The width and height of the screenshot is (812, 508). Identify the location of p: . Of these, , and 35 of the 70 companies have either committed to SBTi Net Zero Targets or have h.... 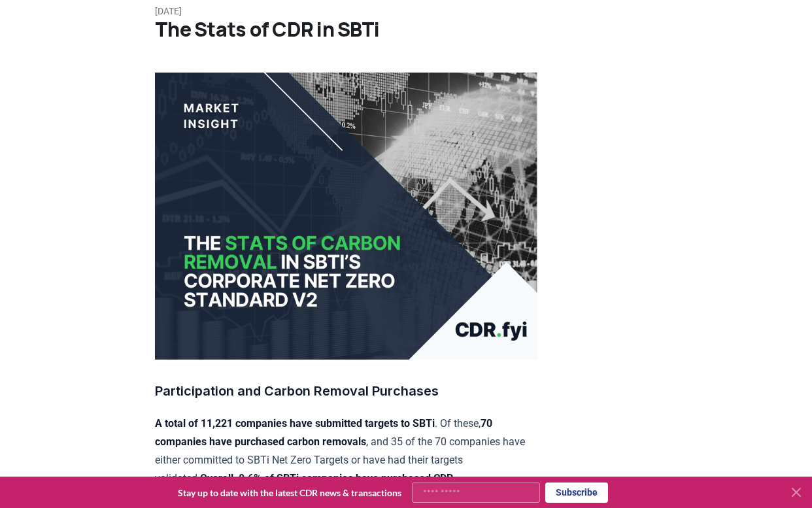
(346, 451).